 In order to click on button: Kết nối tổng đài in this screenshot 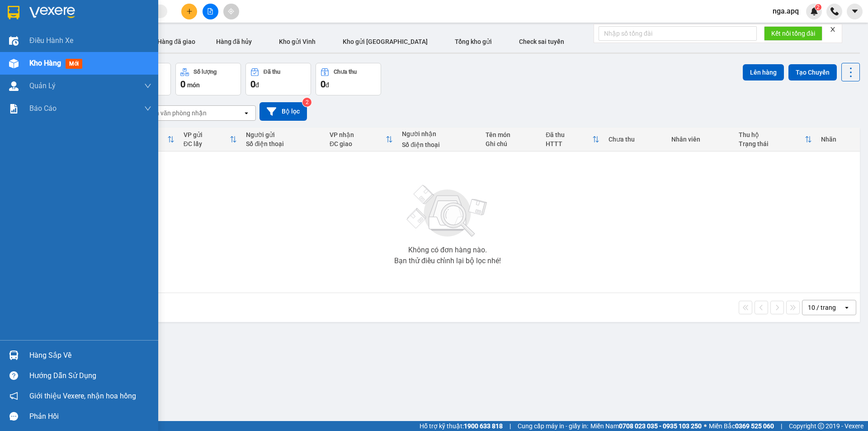, I will do `click(793, 34)`.